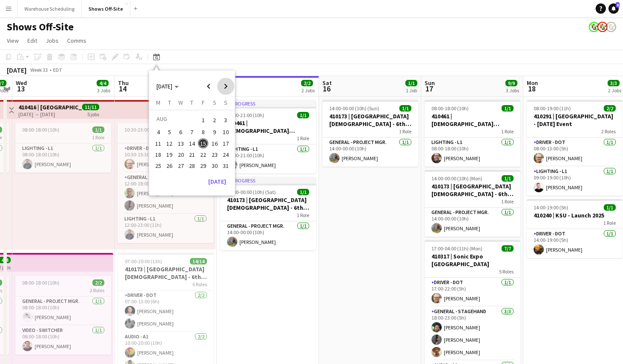 This screenshot has width=623, height=364. Describe the element at coordinates (457, 178) in the screenshot. I see `span: 14:00-00:00 (10h) (Mon)` at that location.